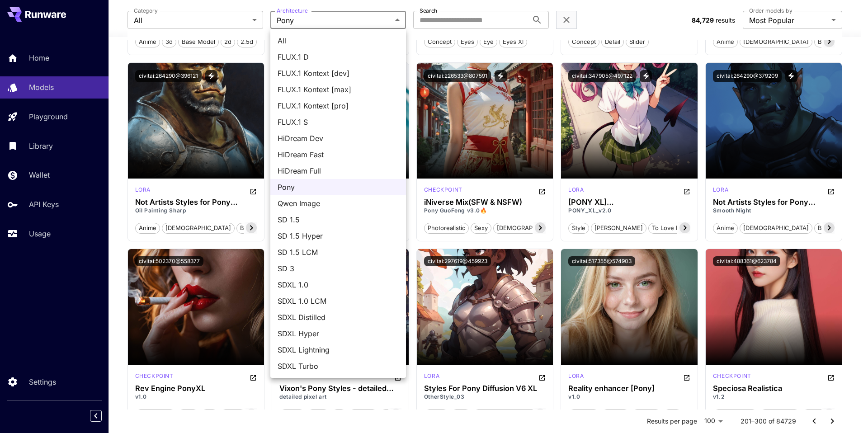 The width and height of the screenshot is (868, 433). What do you see at coordinates (338, 334) in the screenshot?
I see `span: SDXL Hyper` at bounding box center [338, 334].